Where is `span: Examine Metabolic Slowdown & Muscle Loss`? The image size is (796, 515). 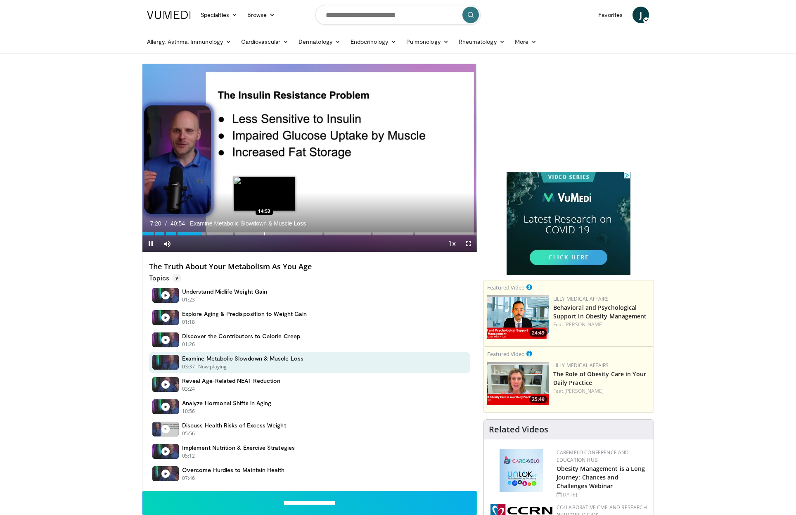 span: Examine Metabolic Slowdown & Muscle Loss is located at coordinates (248, 223).